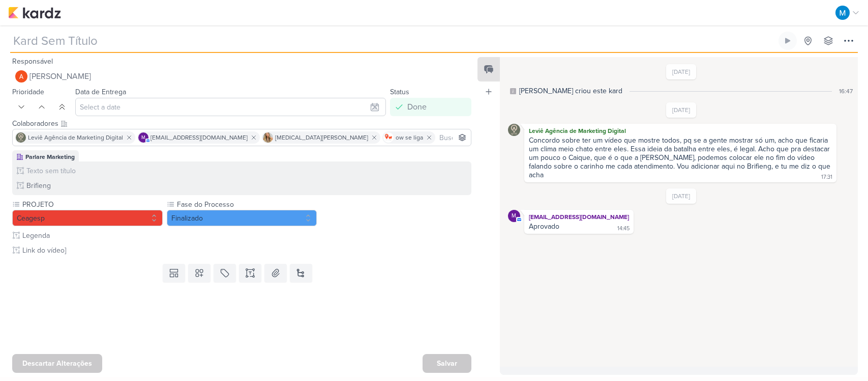  Describe the element at coordinates (544, 226) in the screenshot. I see `div: Aprovado` at that location.